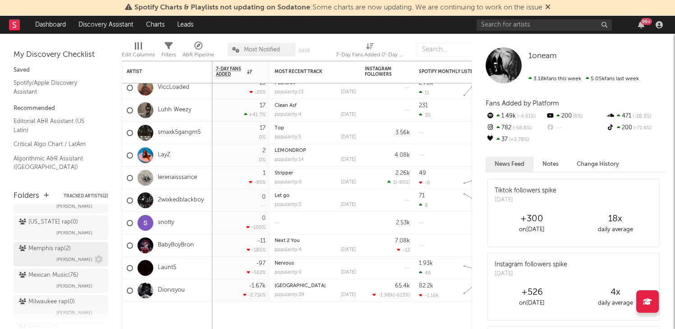 The height and width of the screenshot is (329, 675). I want to click on div: 8, so click(423, 205).